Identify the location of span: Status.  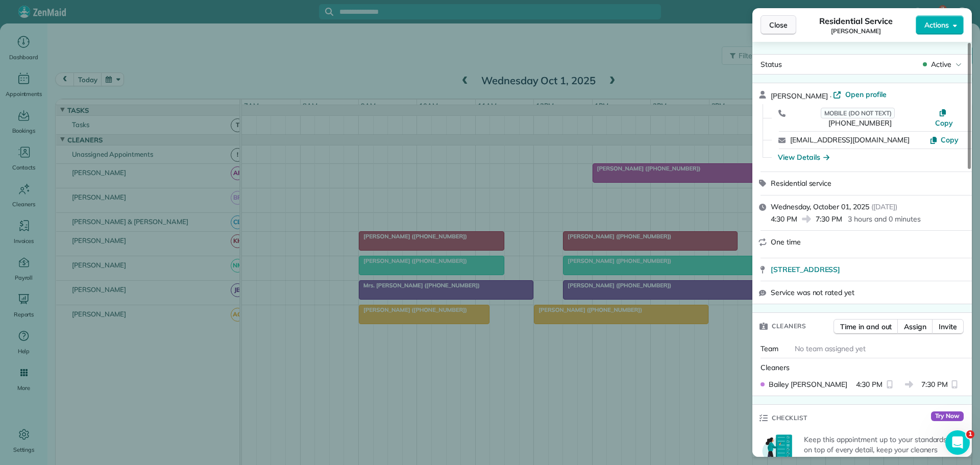
(771, 65).